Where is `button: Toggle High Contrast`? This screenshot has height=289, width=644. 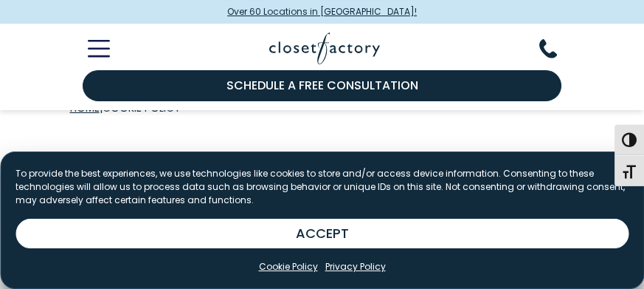 button: Toggle High Contrast is located at coordinates (629, 139).